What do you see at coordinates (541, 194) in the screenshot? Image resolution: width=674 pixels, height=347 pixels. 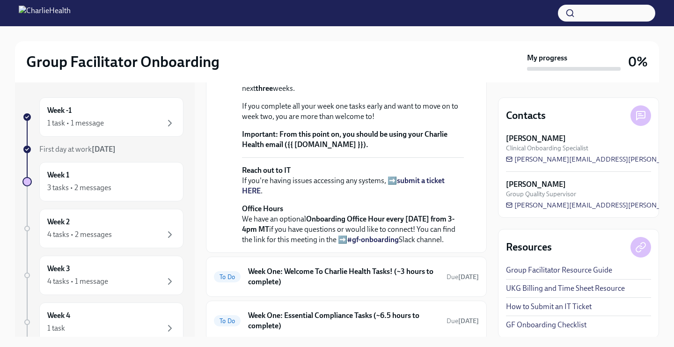 I see `span: Group Quality Supervisor` at bounding box center [541, 194].